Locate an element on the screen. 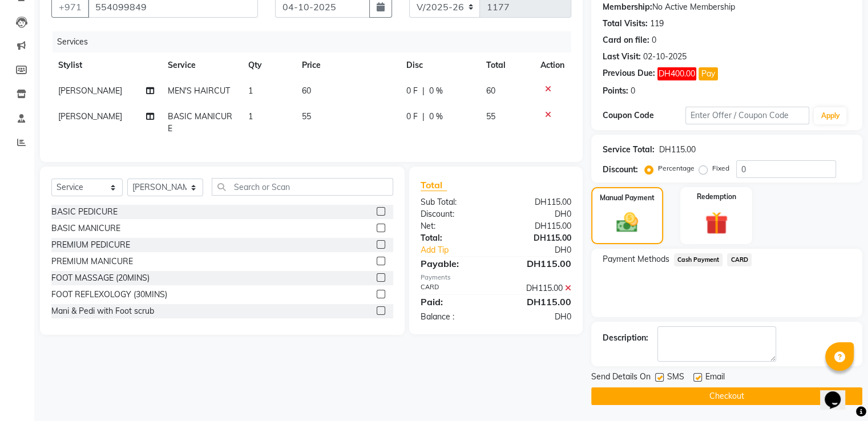 The height and width of the screenshot is (421, 868). div: Previous Due: is located at coordinates (629, 73).